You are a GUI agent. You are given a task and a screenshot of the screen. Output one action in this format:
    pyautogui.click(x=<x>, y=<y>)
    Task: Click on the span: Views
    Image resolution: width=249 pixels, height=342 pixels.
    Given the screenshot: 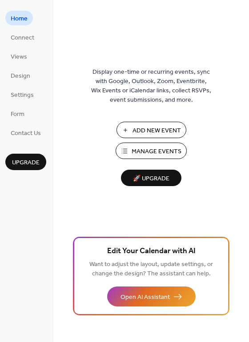 What is the action you would take?
    pyautogui.click(x=19, y=57)
    